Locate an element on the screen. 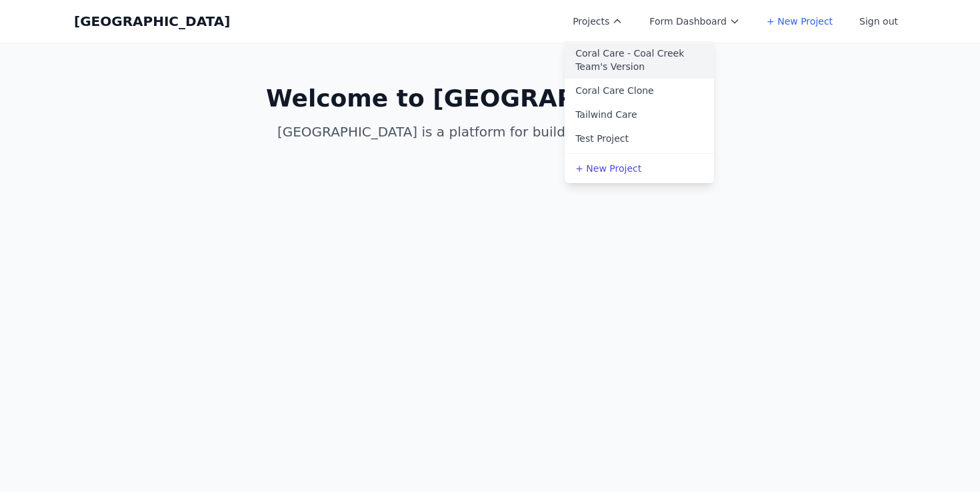 The width and height of the screenshot is (980, 492). button: Form Dashboard is located at coordinates (694, 22).